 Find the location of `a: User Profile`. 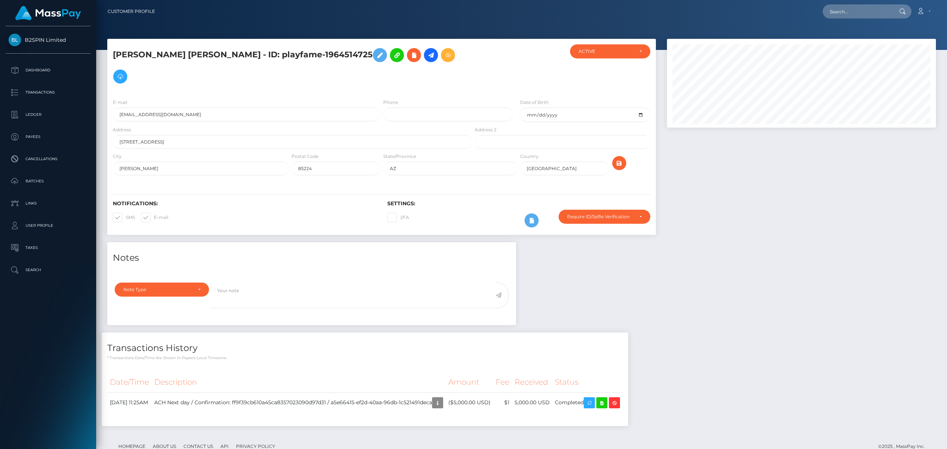

a: User Profile is located at coordinates (48, 226).